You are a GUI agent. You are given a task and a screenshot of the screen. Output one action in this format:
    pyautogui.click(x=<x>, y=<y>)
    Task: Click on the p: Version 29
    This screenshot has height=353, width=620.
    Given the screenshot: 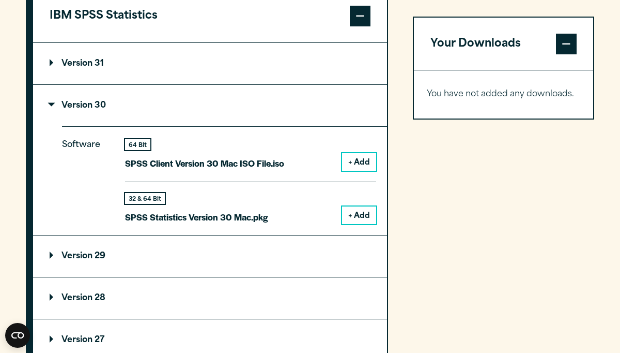 What is the action you would take?
    pyautogui.click(x=78, y=256)
    